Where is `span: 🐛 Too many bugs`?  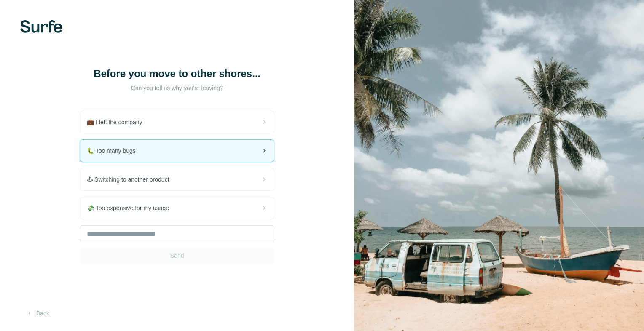 span: 🐛 Too many bugs is located at coordinates (115, 151).